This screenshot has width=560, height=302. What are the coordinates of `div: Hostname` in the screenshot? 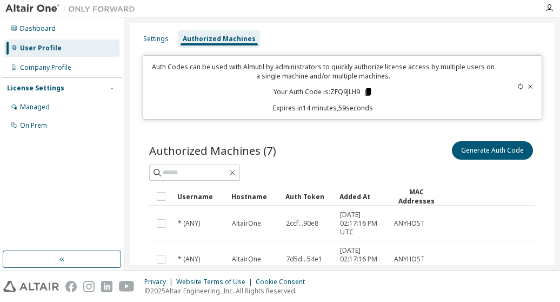 It's located at (254, 196).